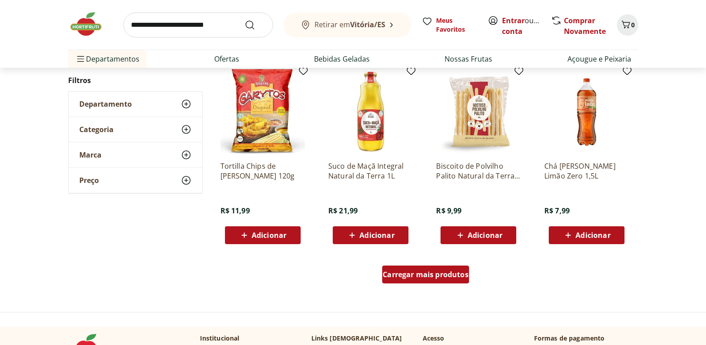 The width and height of the screenshot is (706, 345). Describe the element at coordinates (227, 59) in the screenshot. I see `a: Ofertas` at that location.